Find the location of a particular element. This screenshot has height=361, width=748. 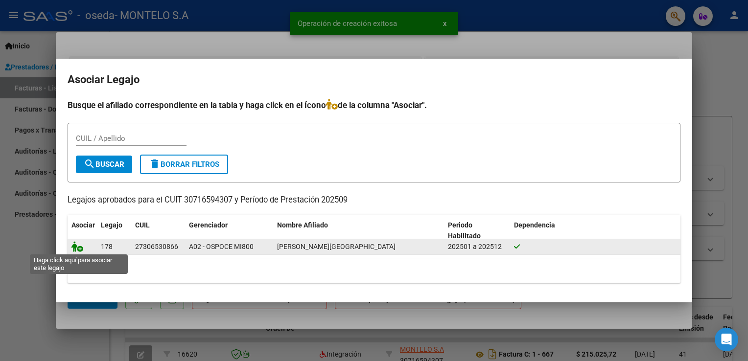

datatable-header-cell: Asociar is located at coordinates (82, 231).